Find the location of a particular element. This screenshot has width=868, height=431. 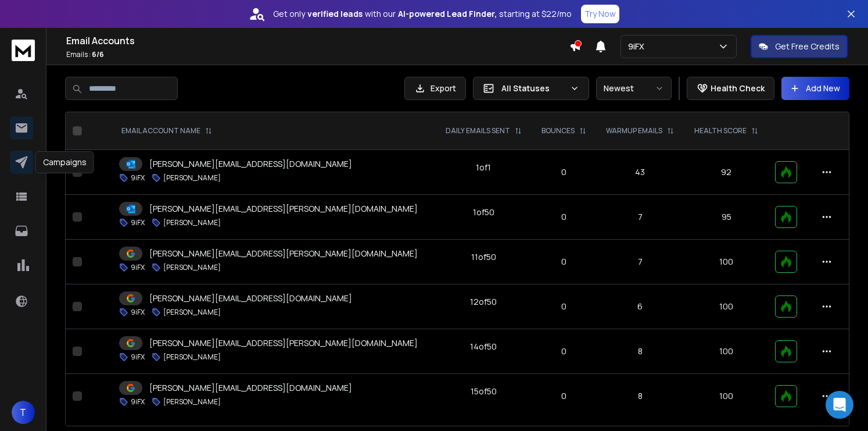

p: DAILY EMAILS SENT is located at coordinates (477, 131).